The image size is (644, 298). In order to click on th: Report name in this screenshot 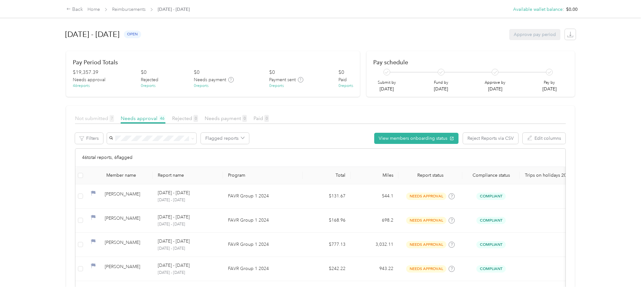, I will do `click(188, 176)`.